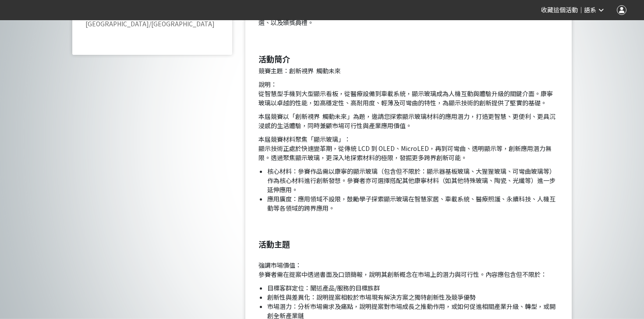 The height and width of the screenshot is (319, 644). Describe the element at coordinates (413, 288) in the screenshot. I see `li: 目標客群定位：闡述產品/服務的目標族群` at that location.